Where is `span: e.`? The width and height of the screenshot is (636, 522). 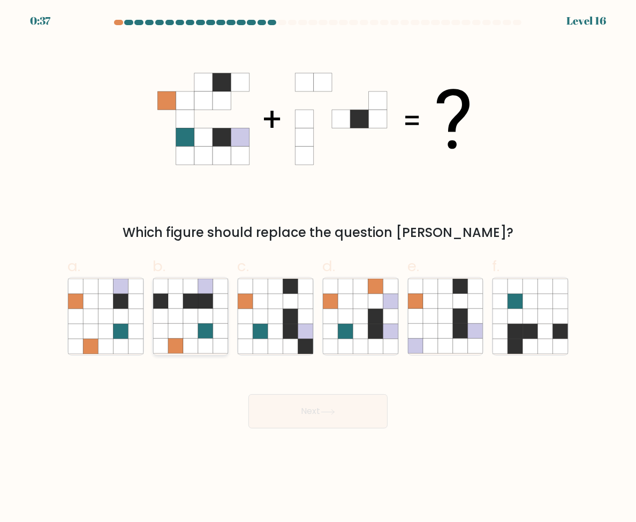 span: e. is located at coordinates (413, 266).